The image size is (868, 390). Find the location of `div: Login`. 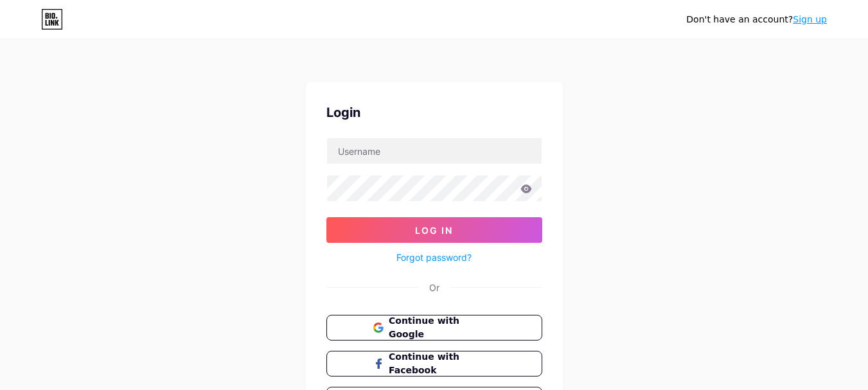

div: Login is located at coordinates (435, 112).